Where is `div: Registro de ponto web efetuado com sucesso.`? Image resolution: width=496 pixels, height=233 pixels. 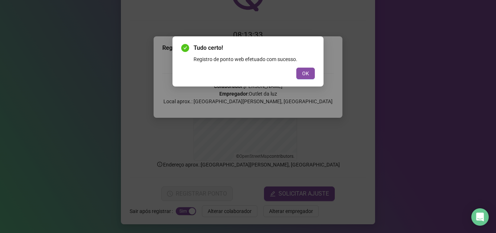
div: Registro de ponto web efetuado com sucesso. is located at coordinates (254, 59).